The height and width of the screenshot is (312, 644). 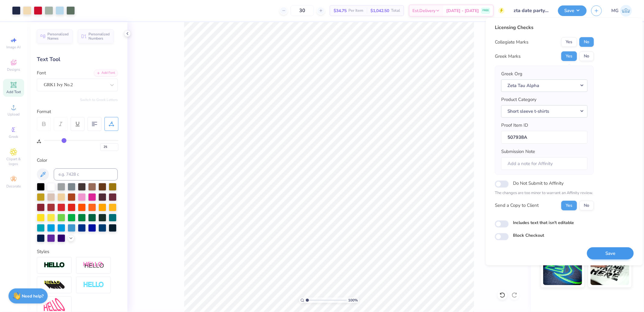 I want to click on img: 3d Illusion, so click(x=54, y=285).